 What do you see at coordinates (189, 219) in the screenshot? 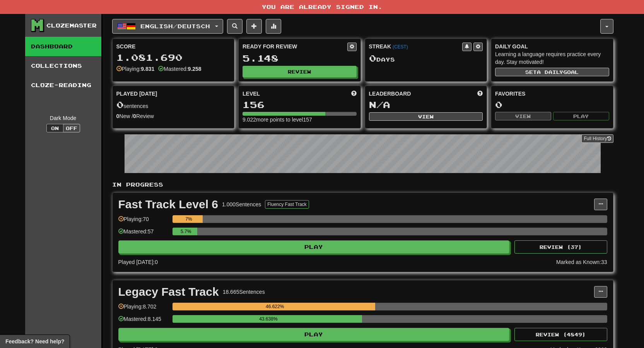
I see `div: 7%` at bounding box center [189, 219].